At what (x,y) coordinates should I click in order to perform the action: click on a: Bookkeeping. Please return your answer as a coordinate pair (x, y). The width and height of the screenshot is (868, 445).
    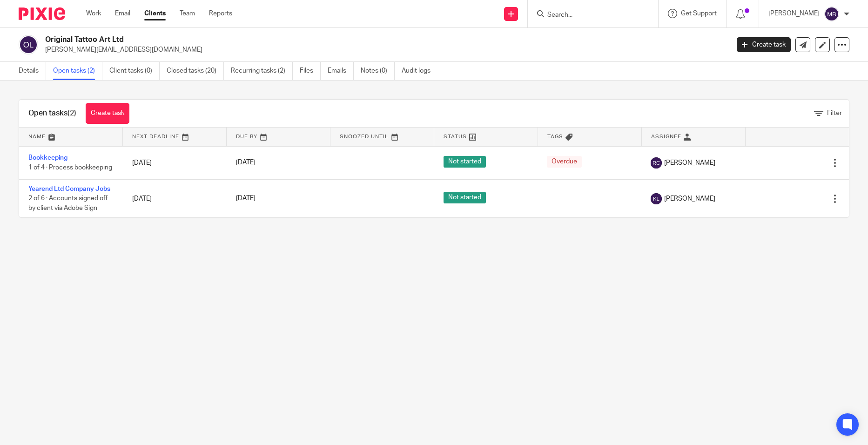
    Looking at the image, I should click on (48, 158).